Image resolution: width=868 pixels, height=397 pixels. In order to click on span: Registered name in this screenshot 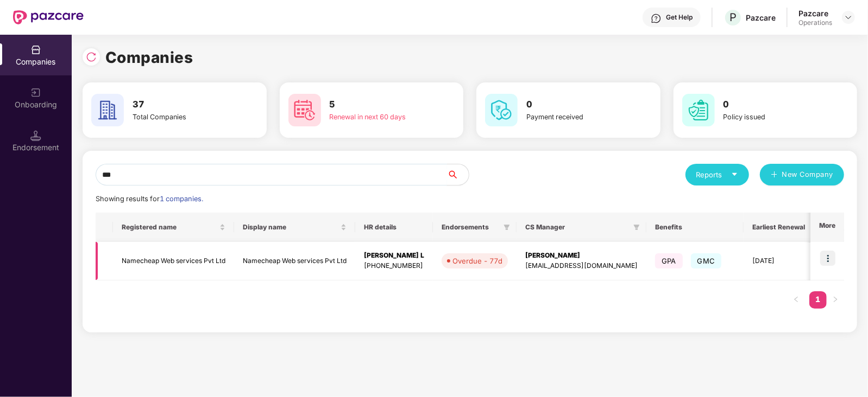, I will do `click(169, 228)`.